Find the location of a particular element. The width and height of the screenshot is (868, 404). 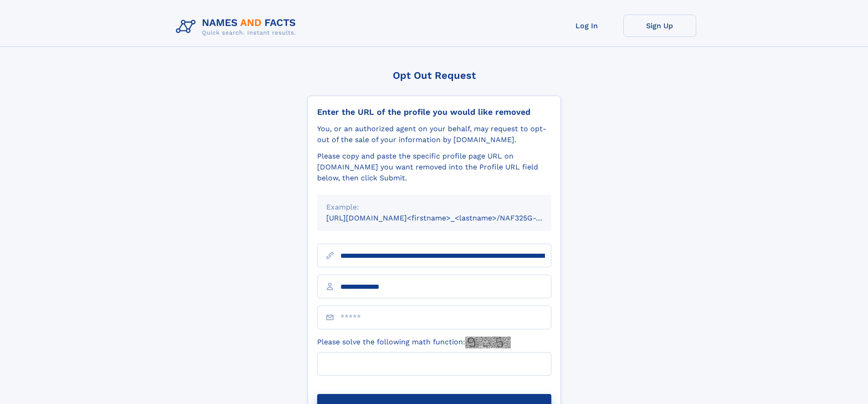

label: Please solve the following math function: is located at coordinates (414, 342).